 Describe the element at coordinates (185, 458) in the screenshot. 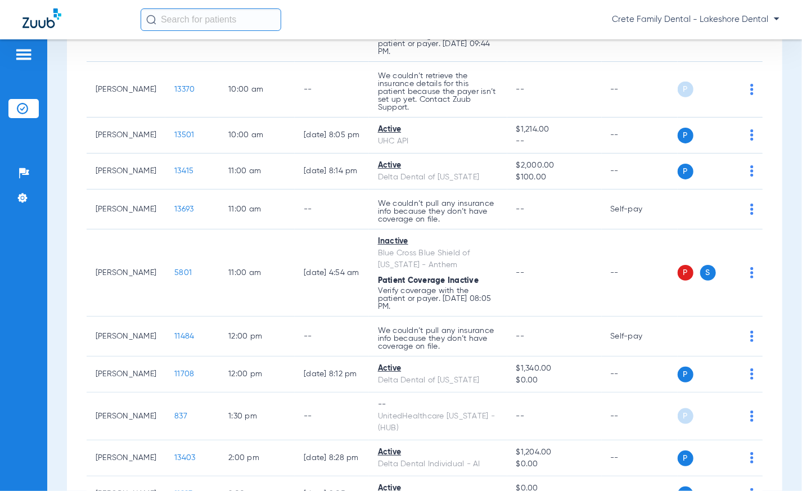

I see `span: 13403` at that location.